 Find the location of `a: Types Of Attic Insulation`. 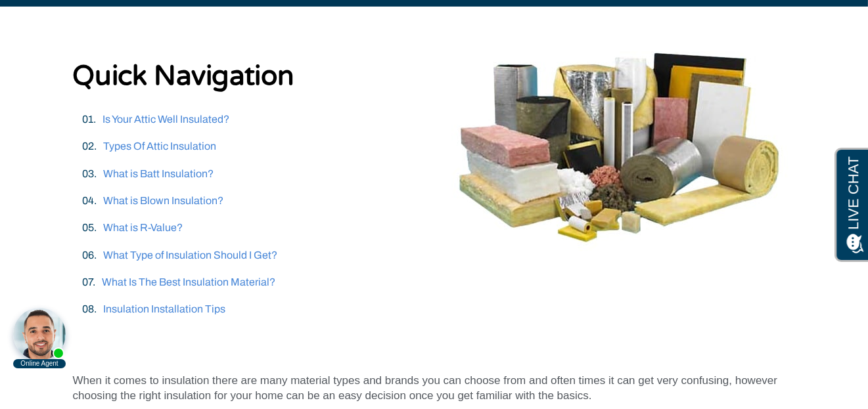

a: Types Of Attic Insulation is located at coordinates (160, 146).